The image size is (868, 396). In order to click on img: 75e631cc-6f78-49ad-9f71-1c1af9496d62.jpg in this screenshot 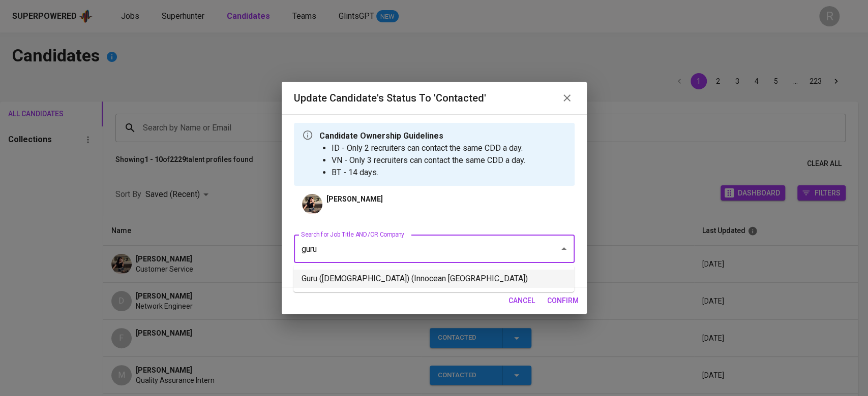, I will do `click(312, 204)`.